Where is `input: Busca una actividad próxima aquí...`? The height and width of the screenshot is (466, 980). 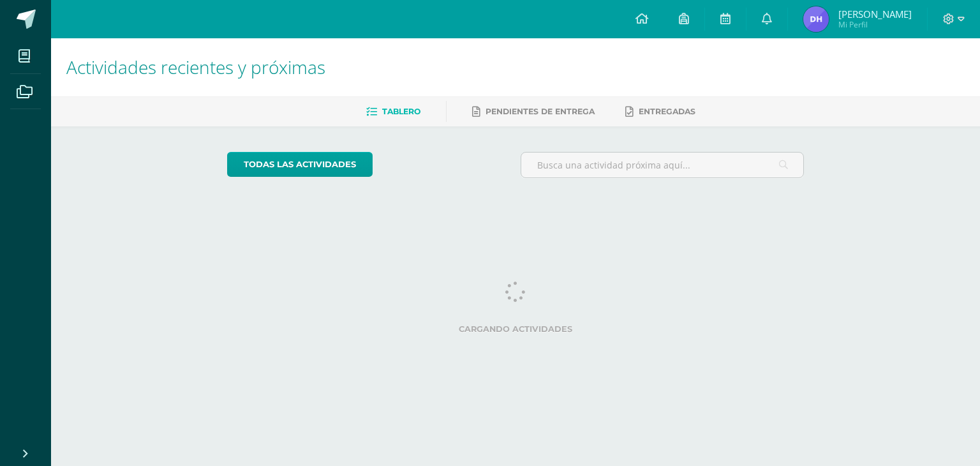 input: Busca una actividad próxima aquí... is located at coordinates (663, 164).